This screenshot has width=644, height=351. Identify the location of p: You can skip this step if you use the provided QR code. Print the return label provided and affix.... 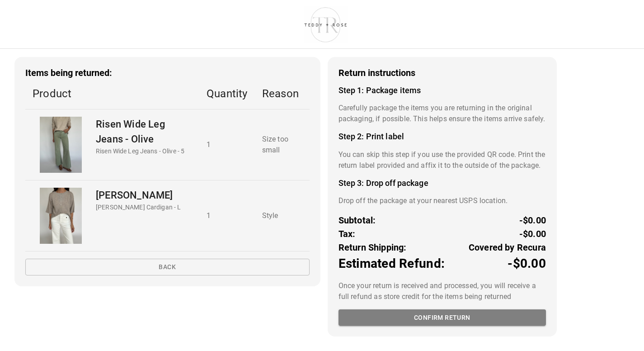
(442, 160).